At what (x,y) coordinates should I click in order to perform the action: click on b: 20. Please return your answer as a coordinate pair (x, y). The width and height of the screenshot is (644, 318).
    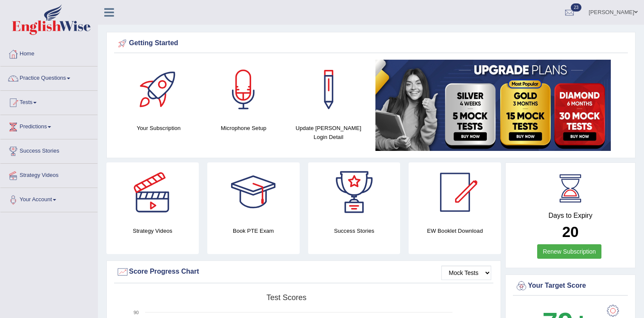
    Looking at the image, I should click on (570, 231).